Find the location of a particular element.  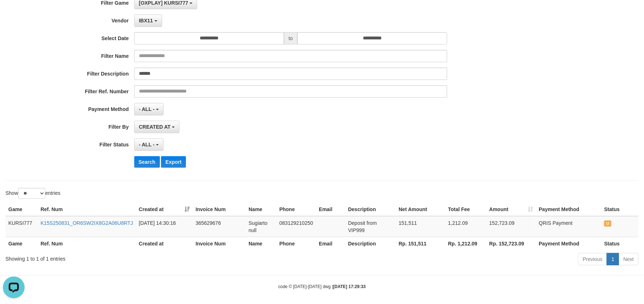

th: Rp. 1,212.09 is located at coordinates (466, 243).